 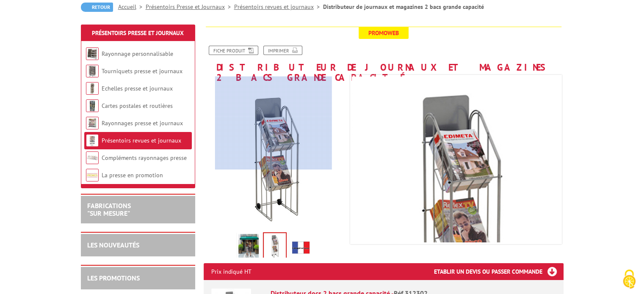 What do you see at coordinates (629, 280) in the screenshot?
I see `button: Cookies (fenêtre modale)` at bounding box center [629, 280].